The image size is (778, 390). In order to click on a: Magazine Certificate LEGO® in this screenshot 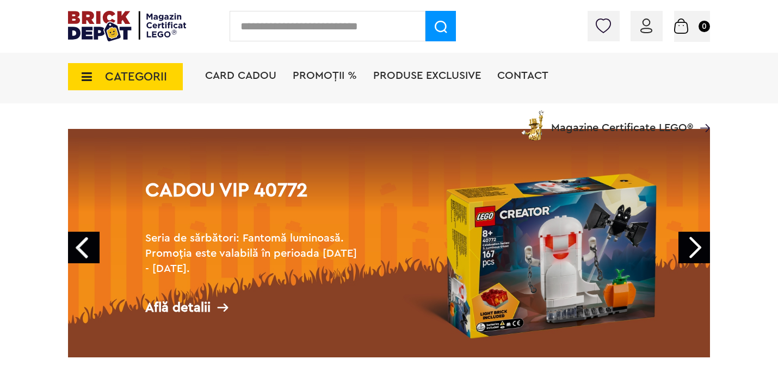, I will do `click(701, 114)`.